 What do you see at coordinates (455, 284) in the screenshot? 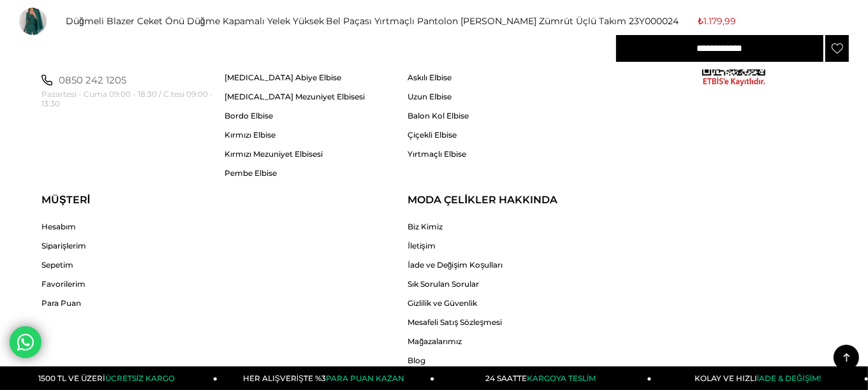
I see `a: Sık Sorulan Sorular` at bounding box center [455, 284].